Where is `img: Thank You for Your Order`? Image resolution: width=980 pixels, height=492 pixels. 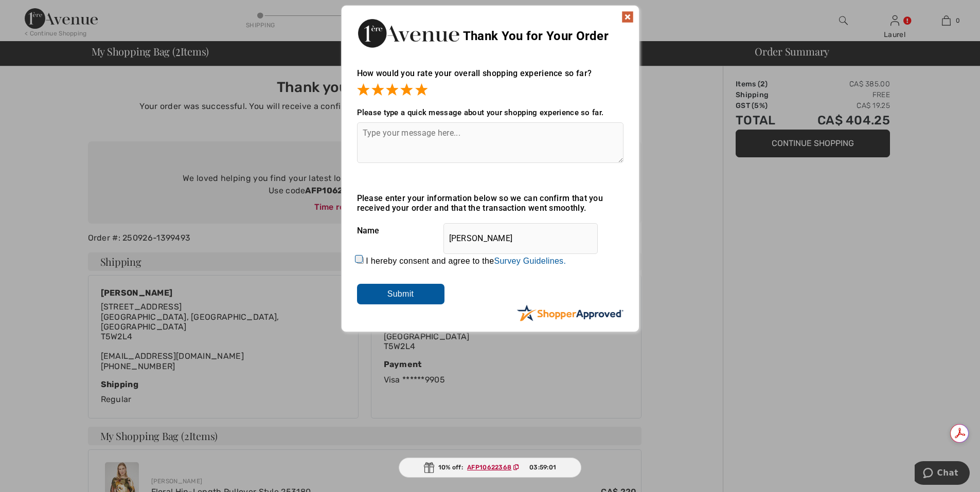
img: Thank You for Your Order is located at coordinates (408, 33).